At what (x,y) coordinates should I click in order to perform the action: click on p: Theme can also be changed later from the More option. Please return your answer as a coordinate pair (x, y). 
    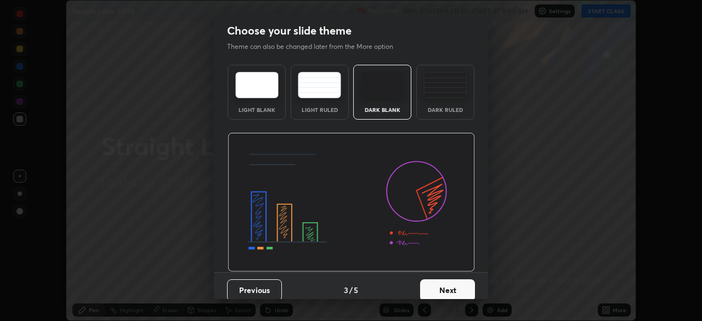
    Looking at the image, I should click on (316, 47).